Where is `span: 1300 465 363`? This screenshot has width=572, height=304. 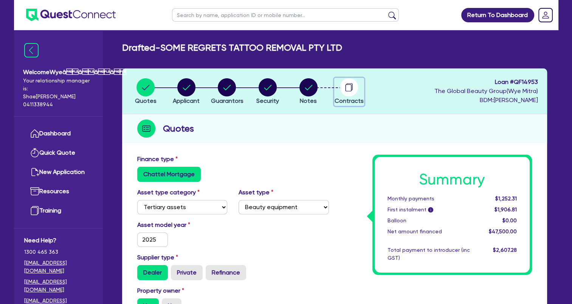
span: 1300 465 363 is located at coordinates (58, 252).